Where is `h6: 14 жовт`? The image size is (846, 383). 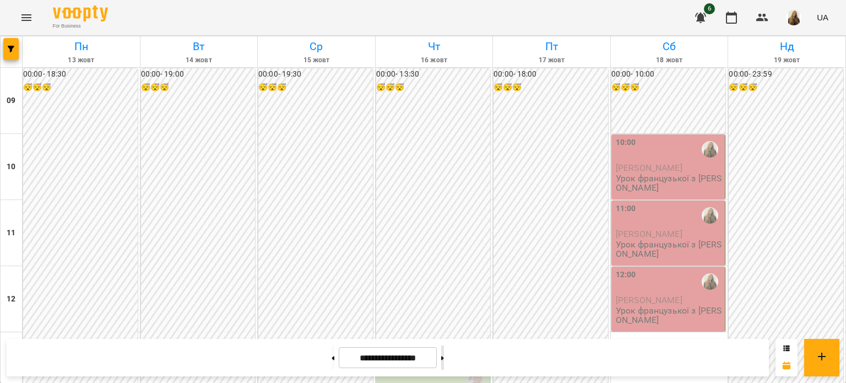 h6: 14 жовт is located at coordinates (199, 60).